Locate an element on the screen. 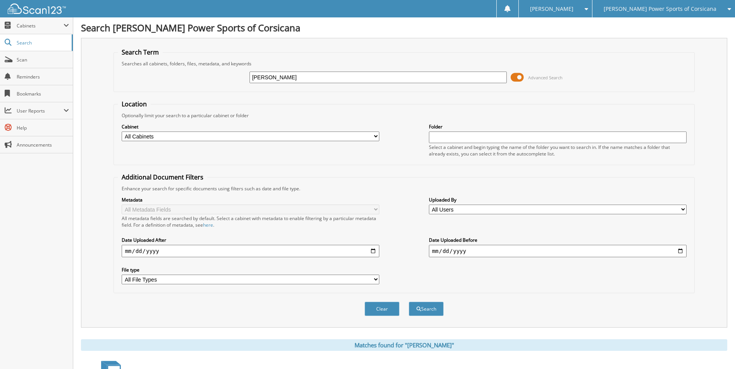  label: Metadata is located at coordinates (250, 200).